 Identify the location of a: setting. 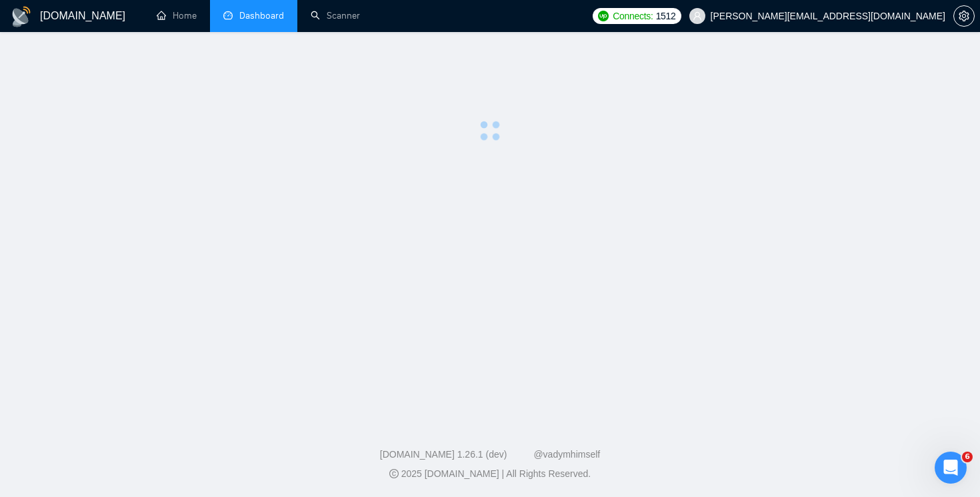
(964, 16).